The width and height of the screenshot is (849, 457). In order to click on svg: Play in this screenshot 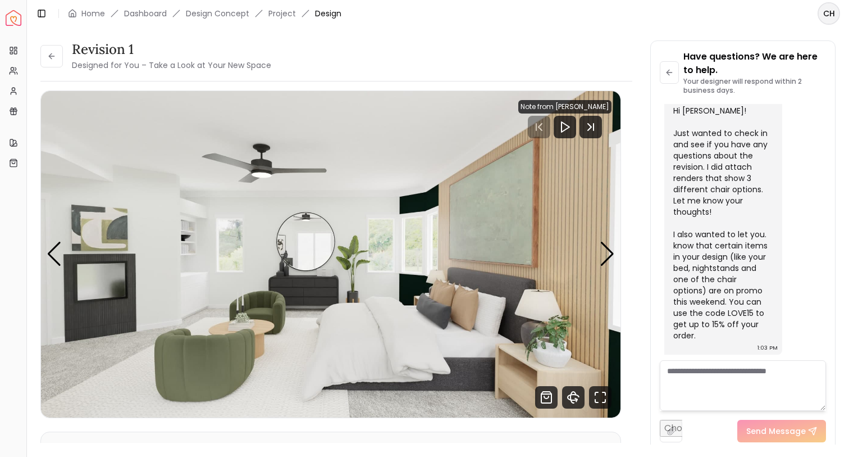, I will do `click(565, 127)`.